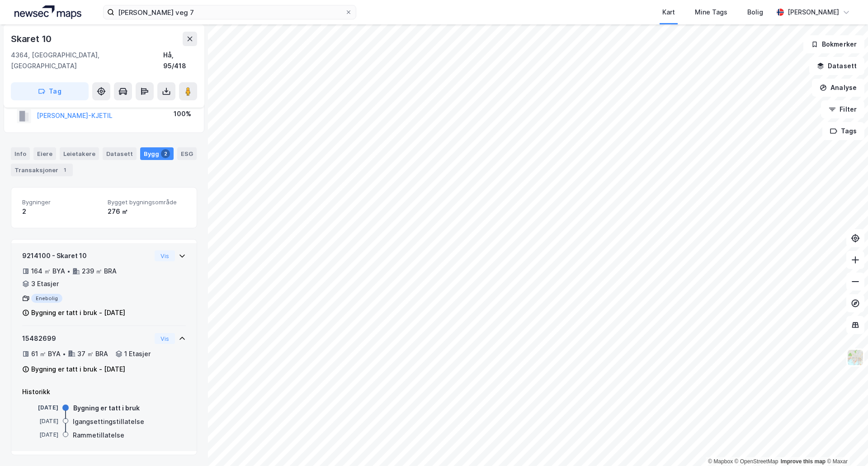  What do you see at coordinates (46, 354) in the screenshot?
I see `div: 61 ㎡ BYA` at bounding box center [46, 354].